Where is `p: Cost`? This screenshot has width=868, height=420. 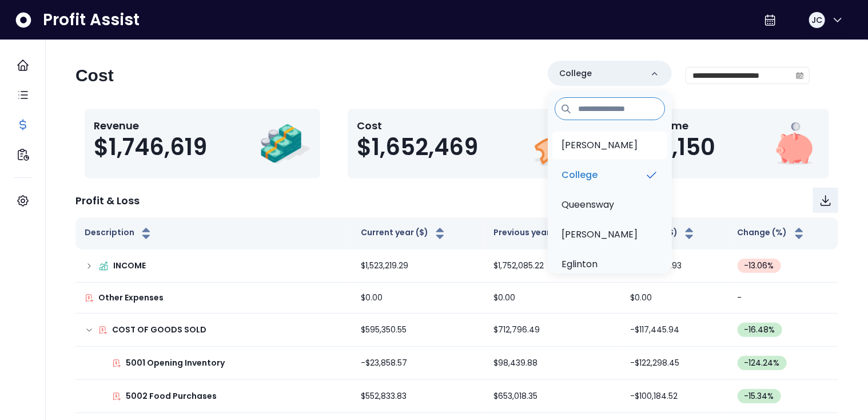 p: Cost is located at coordinates (417, 125).